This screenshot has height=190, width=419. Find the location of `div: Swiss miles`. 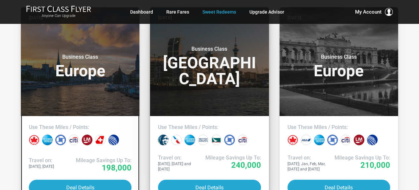

div: Swiss miles is located at coordinates (100, 140).